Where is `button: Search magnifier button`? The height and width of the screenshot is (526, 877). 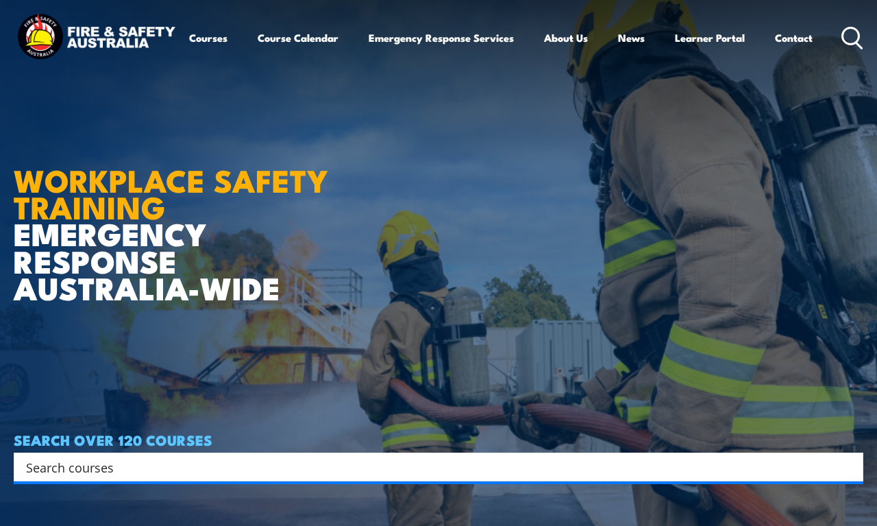
button: Search magnifier button is located at coordinates (849, 467).